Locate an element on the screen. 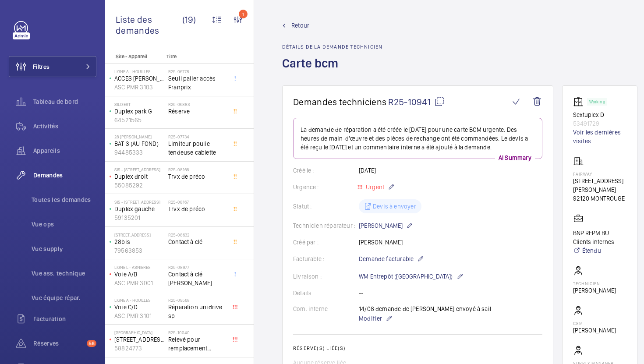 The image size is (644, 364). h2: R25-06778 is located at coordinates (197, 71).